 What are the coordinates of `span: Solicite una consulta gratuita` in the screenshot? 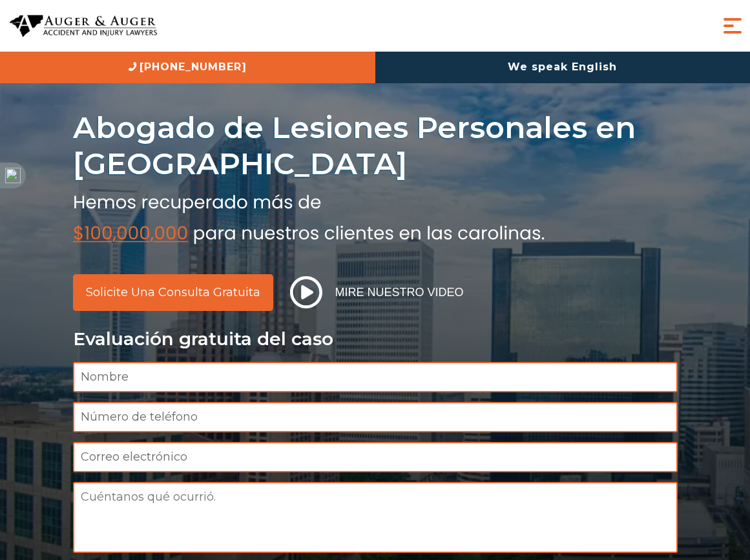 It's located at (173, 292).